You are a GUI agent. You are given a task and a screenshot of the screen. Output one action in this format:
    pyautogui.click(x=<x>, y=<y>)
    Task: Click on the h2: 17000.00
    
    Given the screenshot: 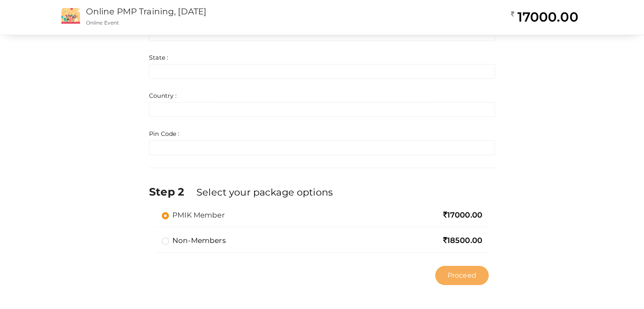 What is the action you would take?
    pyautogui.click(x=544, y=17)
    